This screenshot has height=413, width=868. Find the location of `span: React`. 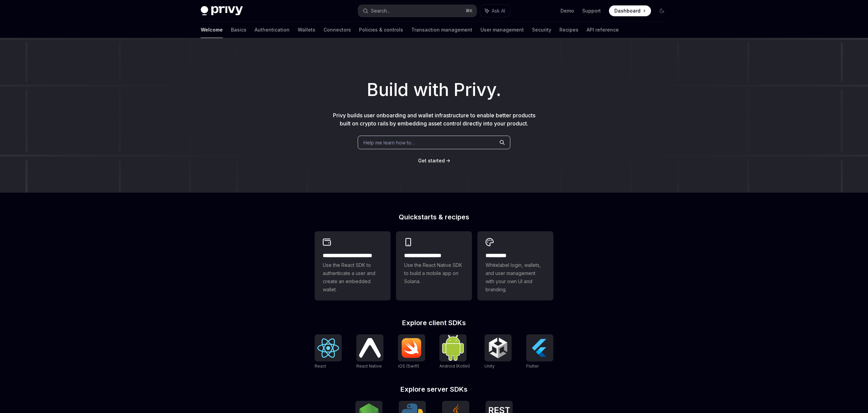

span: React is located at coordinates (321, 366).